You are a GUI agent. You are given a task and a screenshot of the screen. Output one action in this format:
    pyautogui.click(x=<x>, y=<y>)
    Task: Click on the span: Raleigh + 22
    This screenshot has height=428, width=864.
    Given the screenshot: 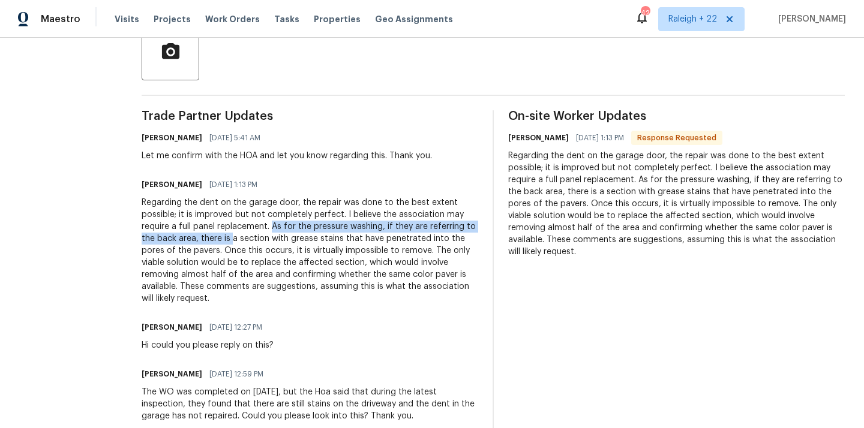 What is the action you would take?
    pyautogui.click(x=692, y=19)
    